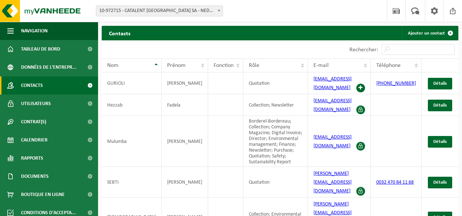 This screenshot has height=216, width=462. I want to click on span: Tableau de bord, so click(41, 49).